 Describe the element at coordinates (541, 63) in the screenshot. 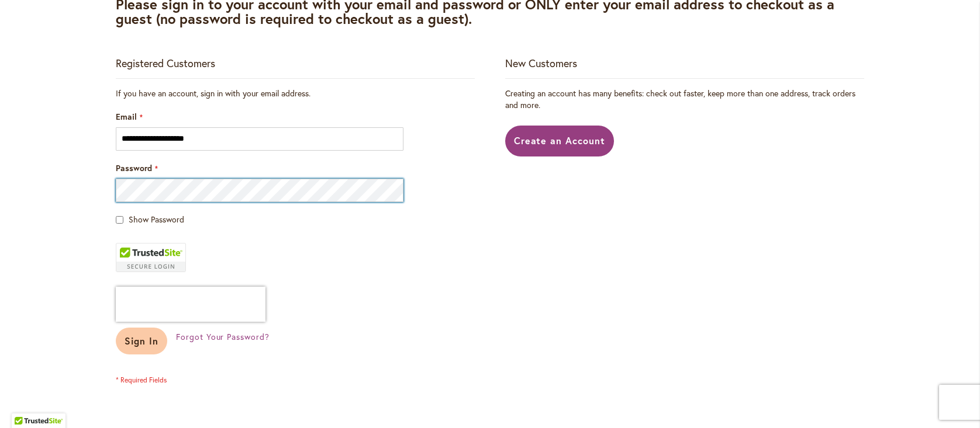

I see `strong: New Customers` at that location.